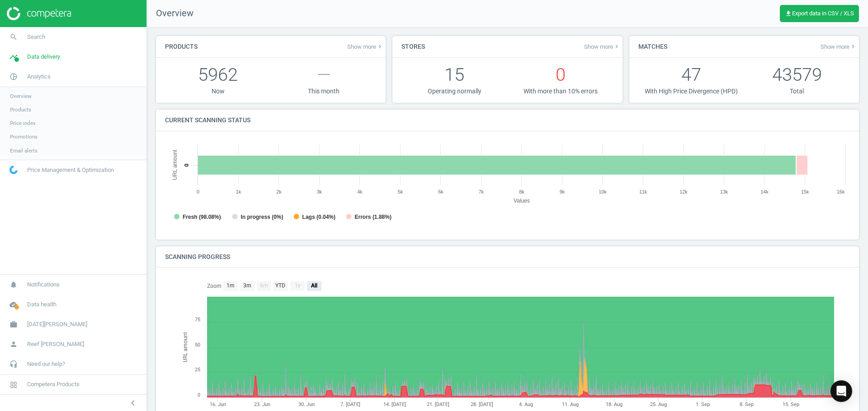  I want to click on tspan: Fresh (98.08%), so click(201, 217).